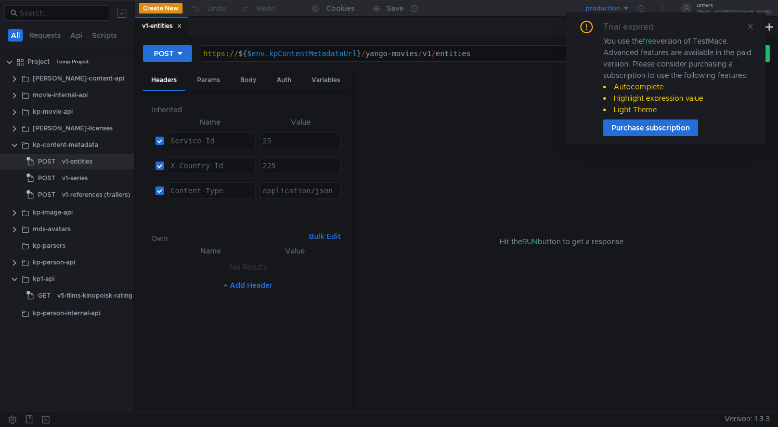 This screenshot has height=427, width=778. I want to click on div: Variables, so click(325, 80).